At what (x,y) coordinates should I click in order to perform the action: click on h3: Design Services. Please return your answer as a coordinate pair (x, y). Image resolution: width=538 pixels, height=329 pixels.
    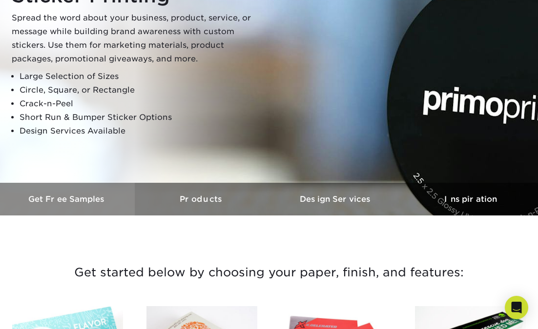
    Looking at the image, I should click on (336, 199).